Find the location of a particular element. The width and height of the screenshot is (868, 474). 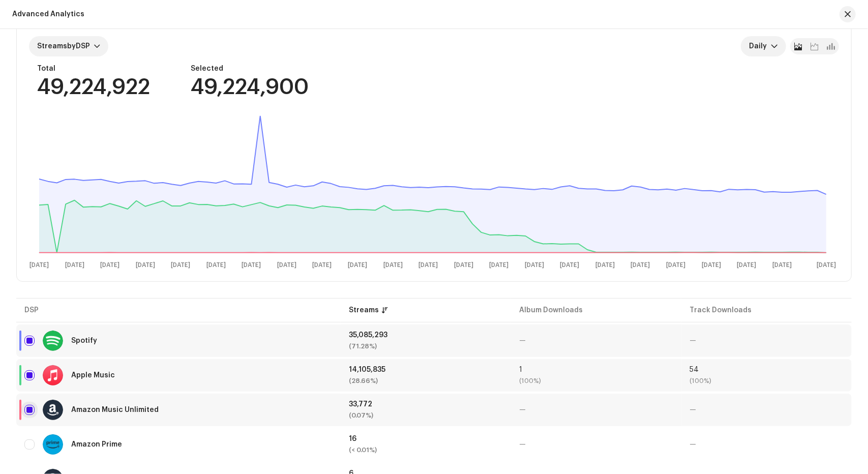

span: Daily is located at coordinates (760, 46).